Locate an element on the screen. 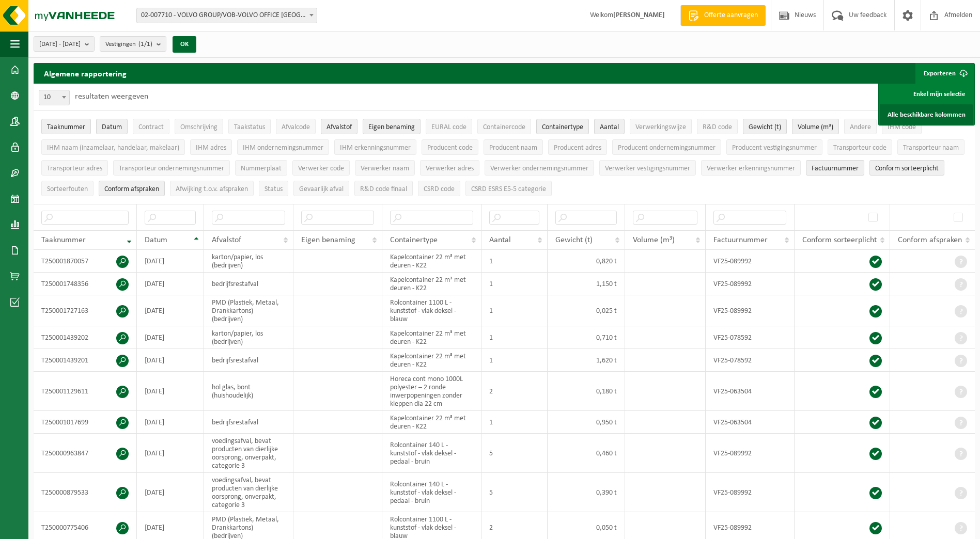  td: 0,025 t is located at coordinates (586, 311).